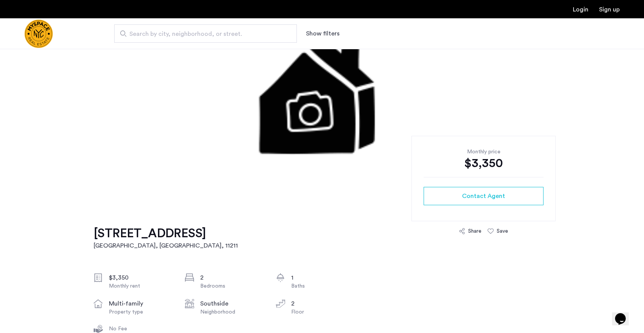 This screenshot has height=333, width=644. Describe the element at coordinates (141, 311) in the screenshot. I see `div: Property type` at that location.